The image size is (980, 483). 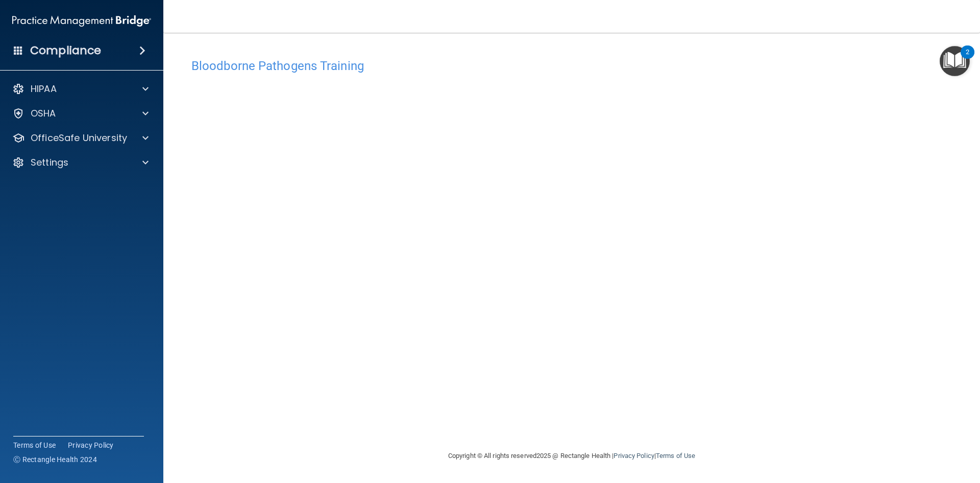 I want to click on a: Settings, so click(x=80, y=162).